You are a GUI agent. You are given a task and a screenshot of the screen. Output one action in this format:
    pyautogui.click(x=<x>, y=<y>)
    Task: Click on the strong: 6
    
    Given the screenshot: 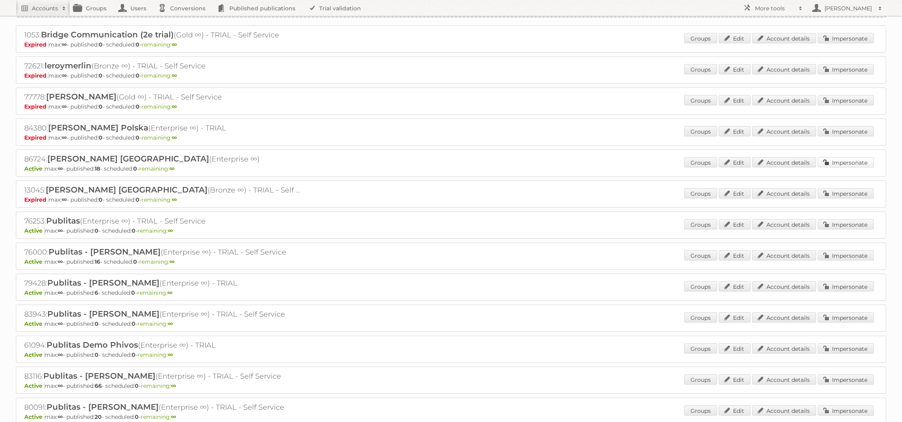 What is the action you would take?
    pyautogui.click(x=96, y=293)
    